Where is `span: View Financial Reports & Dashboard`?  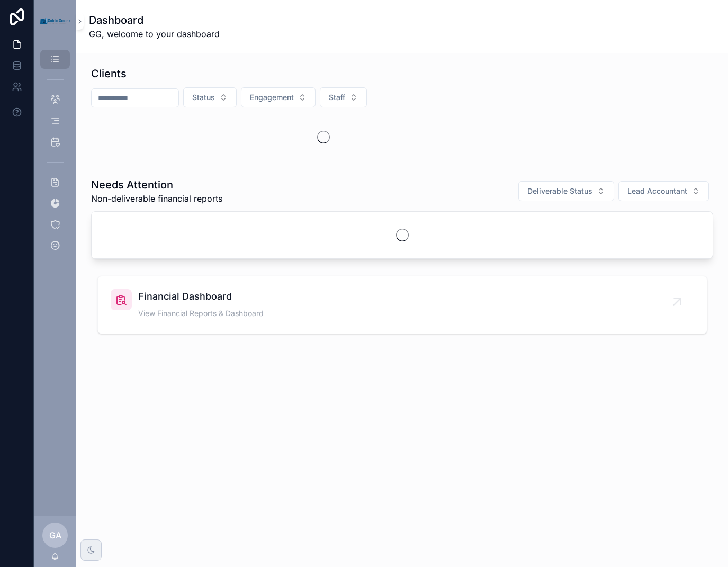
span: View Financial Reports & Dashboard is located at coordinates (200, 313).